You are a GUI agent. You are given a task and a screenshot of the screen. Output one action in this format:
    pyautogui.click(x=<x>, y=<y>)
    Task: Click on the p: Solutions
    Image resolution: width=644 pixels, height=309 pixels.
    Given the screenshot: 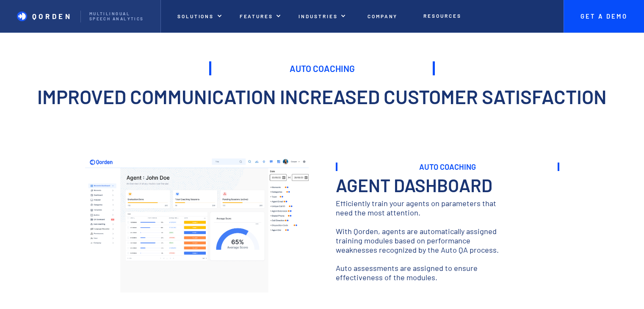 What is the action you would take?
    pyautogui.click(x=196, y=16)
    